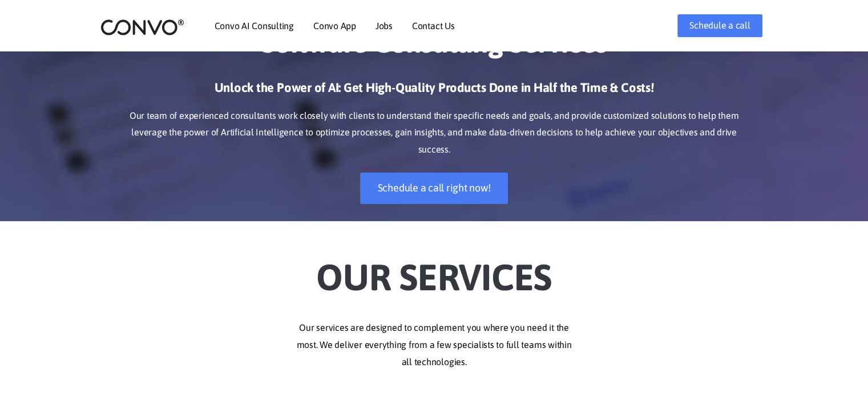 Image resolution: width=868 pixels, height=408 pixels. I want to click on h3: Unlock the Power of AI: Get High-Quality Products Done in Half the Time & Costs!, so click(434, 92).